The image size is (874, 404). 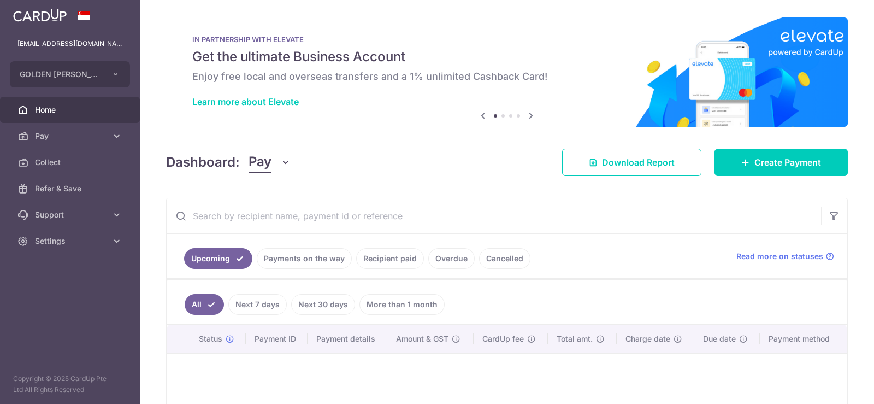 What do you see at coordinates (245, 102) in the screenshot?
I see `a: Learn more about Elevate` at bounding box center [245, 102].